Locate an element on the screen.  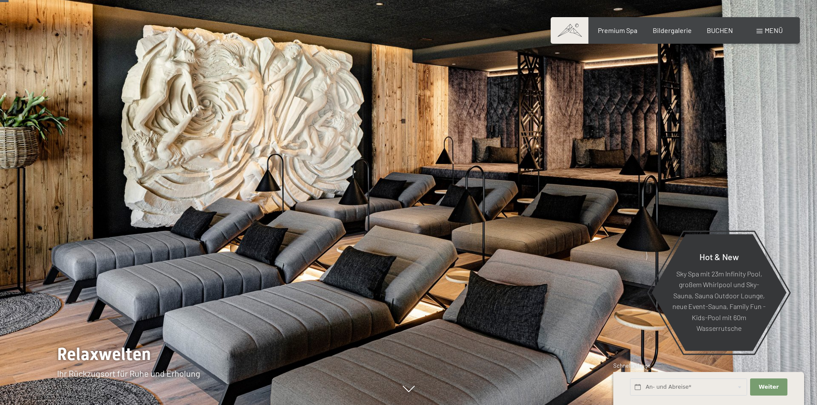
p: Sky Spa mit 23m Infinity Pool, großem Whirlpool und Sky-Sauna, Sauna Outdoor Lounge, neue Event-S... is located at coordinates (719, 301).